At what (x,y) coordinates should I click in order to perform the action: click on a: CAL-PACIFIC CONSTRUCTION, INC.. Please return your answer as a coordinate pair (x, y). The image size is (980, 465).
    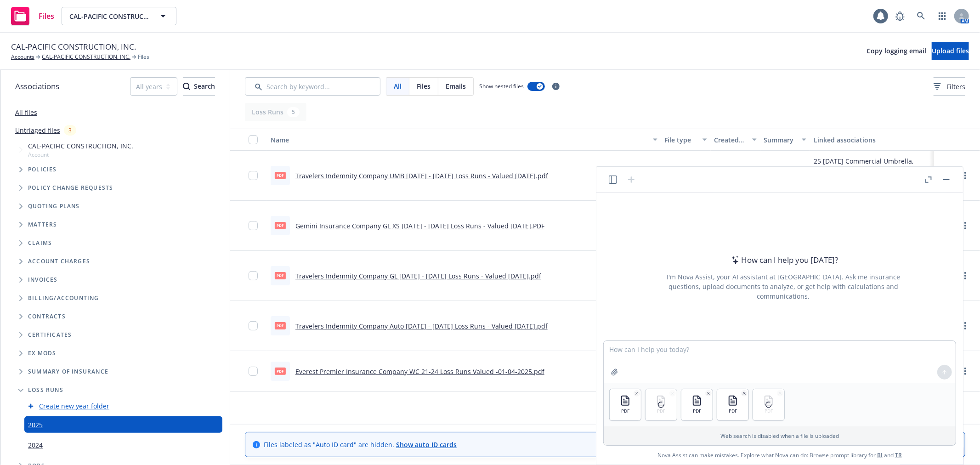
    Looking at the image, I should click on (86, 57).